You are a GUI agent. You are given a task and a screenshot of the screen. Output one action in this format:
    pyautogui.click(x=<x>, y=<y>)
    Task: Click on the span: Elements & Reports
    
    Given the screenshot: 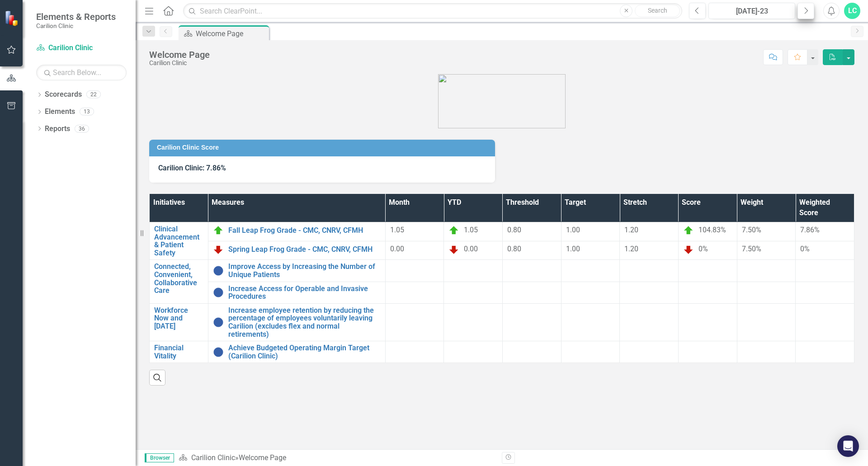 What is the action you would take?
    pyautogui.click(x=76, y=17)
    